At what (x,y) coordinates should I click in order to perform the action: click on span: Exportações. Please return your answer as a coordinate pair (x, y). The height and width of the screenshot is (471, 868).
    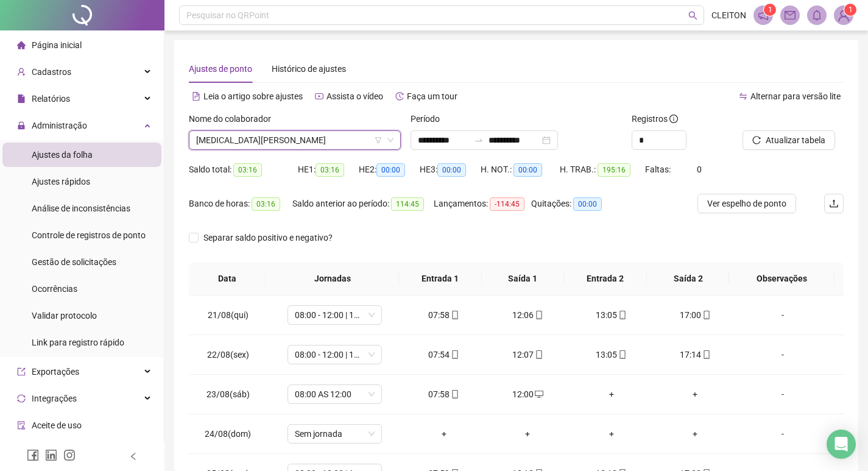
    Looking at the image, I should click on (55, 372).